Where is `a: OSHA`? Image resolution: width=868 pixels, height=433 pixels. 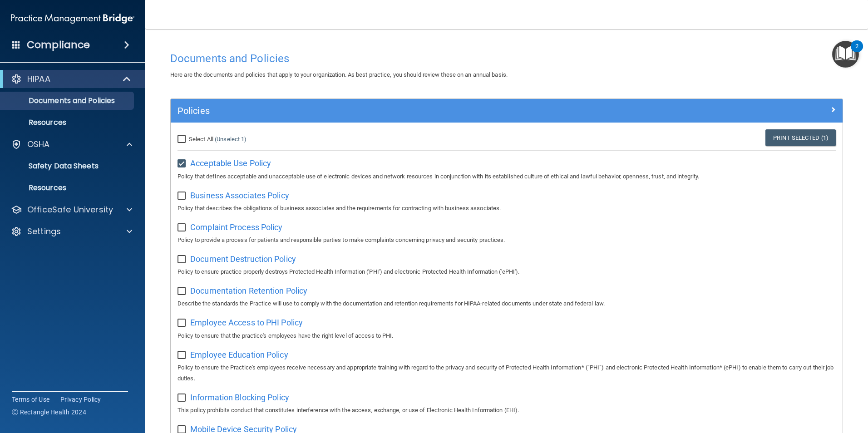
a: OSHA is located at coordinates (72, 144).